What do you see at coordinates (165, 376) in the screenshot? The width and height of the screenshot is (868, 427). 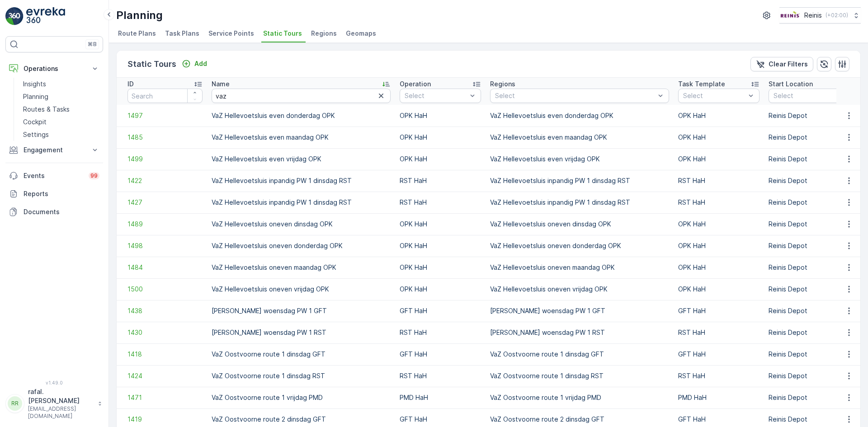 I see `a: 1424` at bounding box center [165, 376].